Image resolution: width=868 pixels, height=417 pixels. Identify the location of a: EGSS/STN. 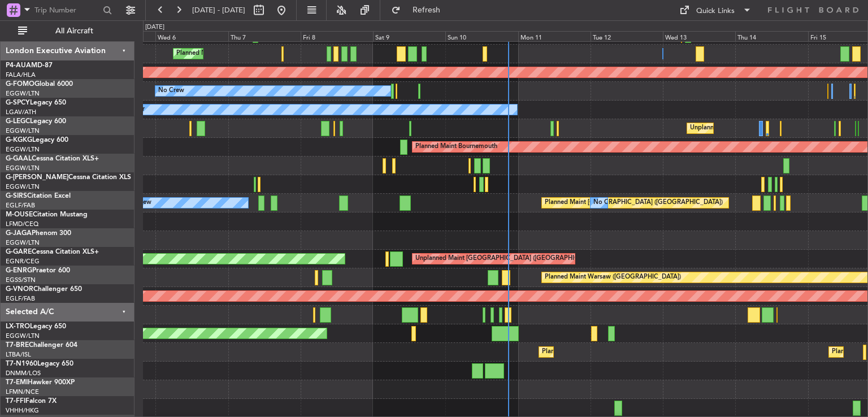
(20, 280).